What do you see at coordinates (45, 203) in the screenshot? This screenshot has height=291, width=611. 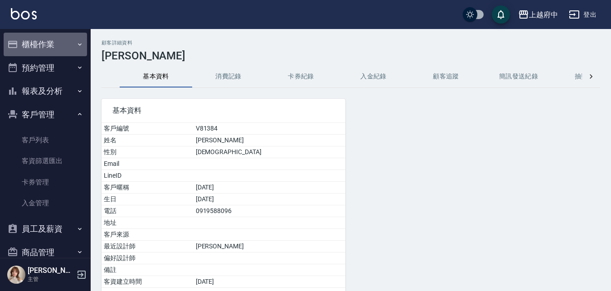 I see `a: 入金管理` at bounding box center [45, 203].